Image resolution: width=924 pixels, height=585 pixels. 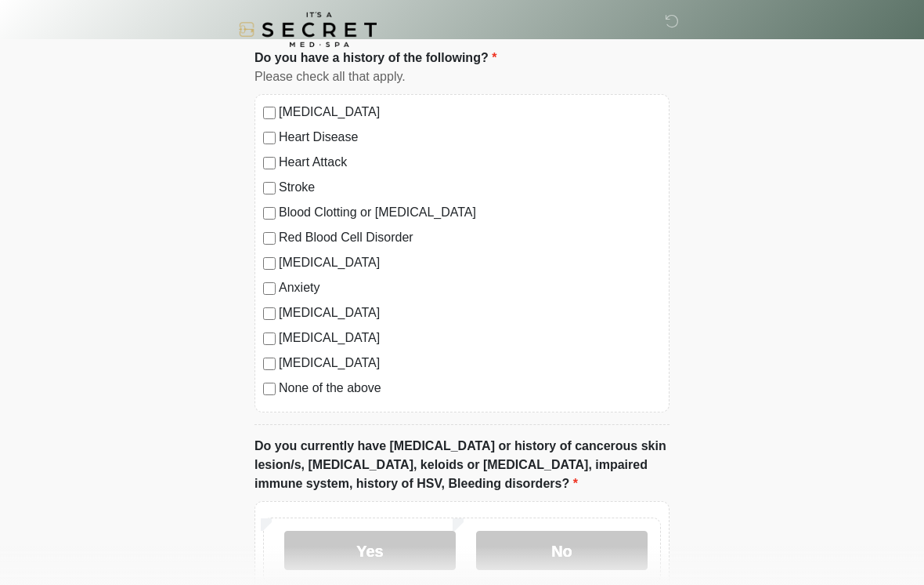 What do you see at coordinates (269, 163) in the screenshot?
I see `input: Heart Attack` at bounding box center [269, 163].